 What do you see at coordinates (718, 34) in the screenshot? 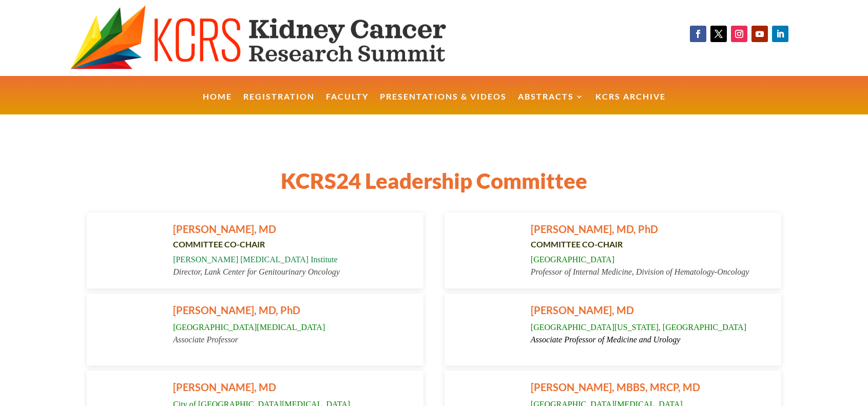
I see `a: Follow on X` at bounding box center [718, 34].